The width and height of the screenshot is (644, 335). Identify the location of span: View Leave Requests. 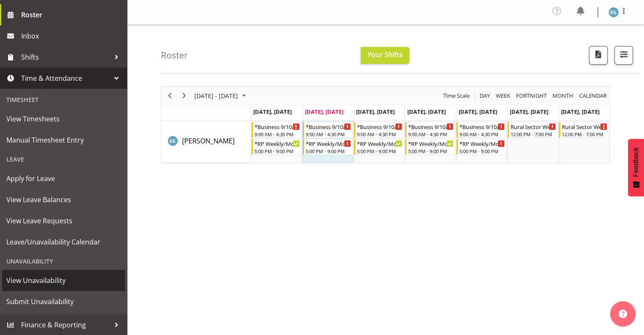
(63, 221).